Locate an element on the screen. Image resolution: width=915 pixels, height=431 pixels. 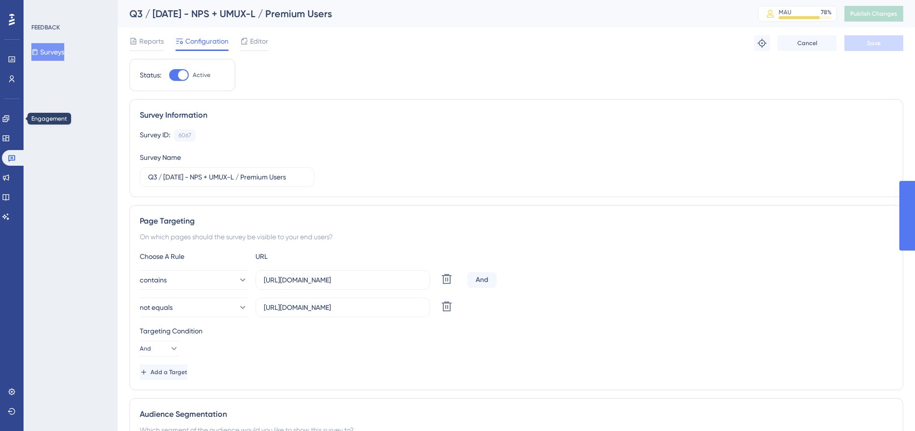
button: Add a Target is located at coordinates (163, 372).